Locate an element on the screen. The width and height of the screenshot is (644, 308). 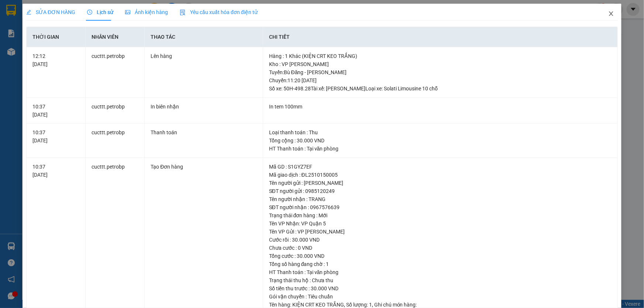
div: Tên VP Nhận: VP Quận 5 is located at coordinates (440, 224).